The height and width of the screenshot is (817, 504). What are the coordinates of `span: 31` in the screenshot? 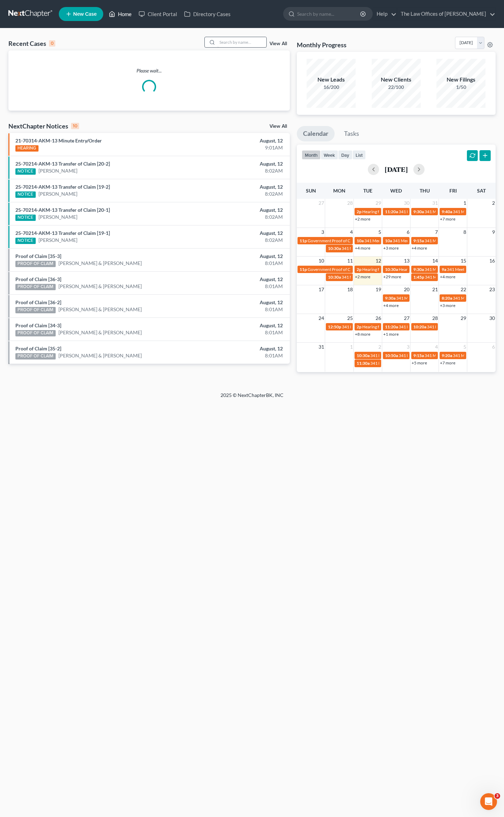 It's located at (321, 347).